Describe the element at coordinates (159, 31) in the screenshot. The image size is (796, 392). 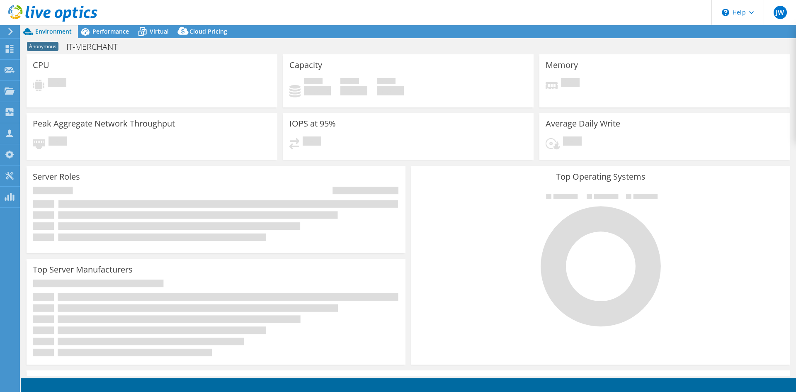
I see `span: Virtual` at that location.